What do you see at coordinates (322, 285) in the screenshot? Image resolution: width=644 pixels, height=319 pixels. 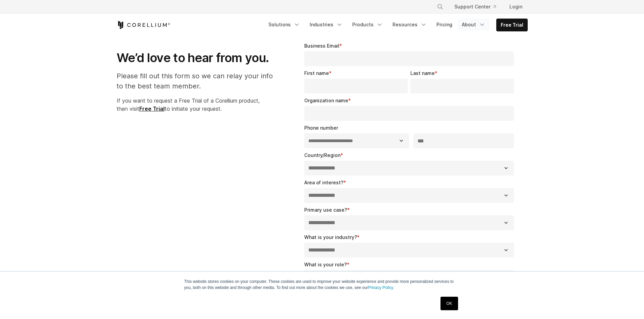 I see `p: This website stores cookies on your computer. These cookies are used to improve your website expe...` at bounding box center [322, 285].